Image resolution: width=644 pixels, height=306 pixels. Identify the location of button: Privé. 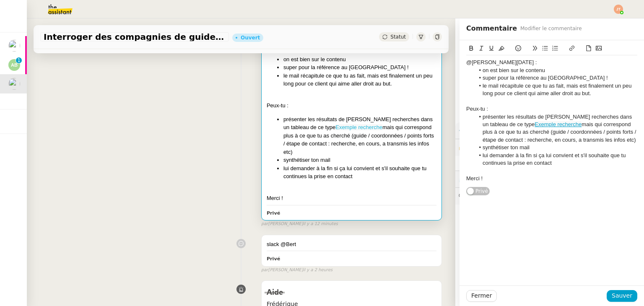
(478, 191).